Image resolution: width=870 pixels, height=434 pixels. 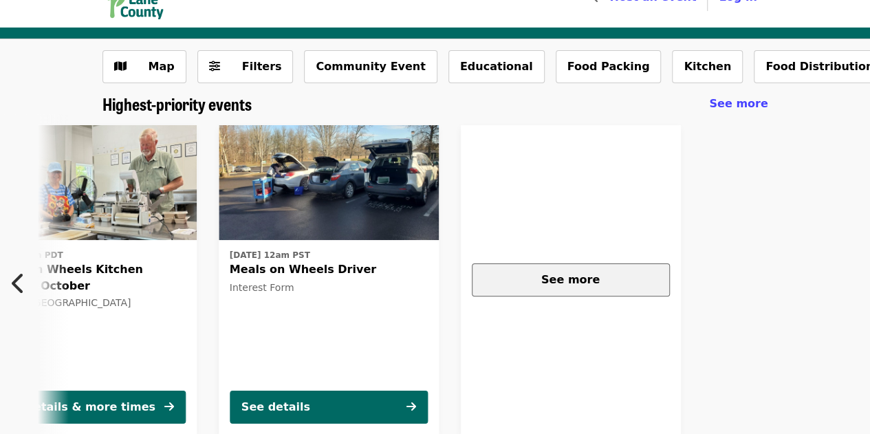 What do you see at coordinates (329, 407) in the screenshot?
I see `button: See details` at bounding box center [329, 407].